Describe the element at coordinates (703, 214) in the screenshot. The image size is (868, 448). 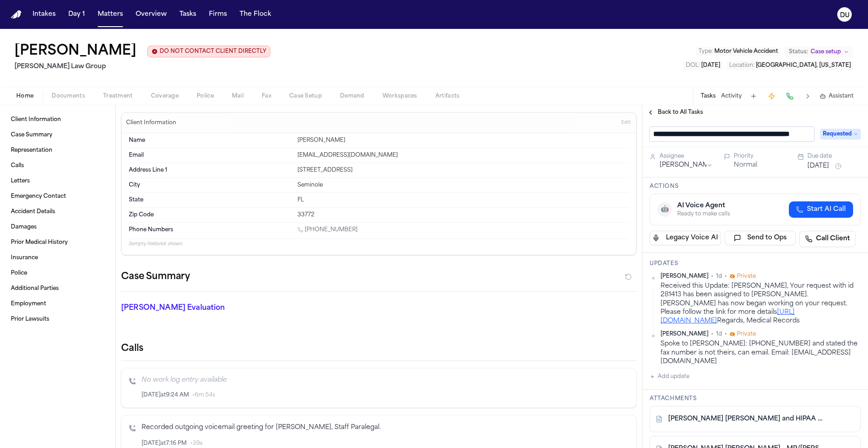
I see `div: Ready to make calls` at that location.